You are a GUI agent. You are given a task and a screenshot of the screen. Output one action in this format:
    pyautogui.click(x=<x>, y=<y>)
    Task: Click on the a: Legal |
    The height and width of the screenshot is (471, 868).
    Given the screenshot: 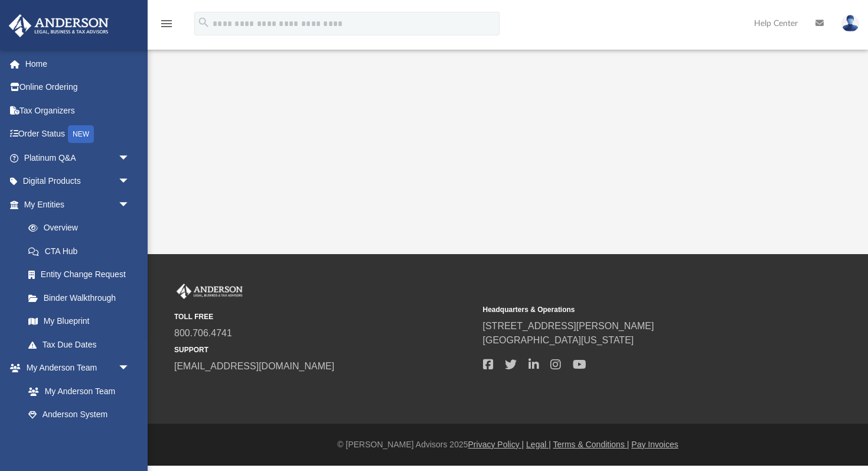 What is the action you would take?
    pyautogui.click(x=539, y=444)
    